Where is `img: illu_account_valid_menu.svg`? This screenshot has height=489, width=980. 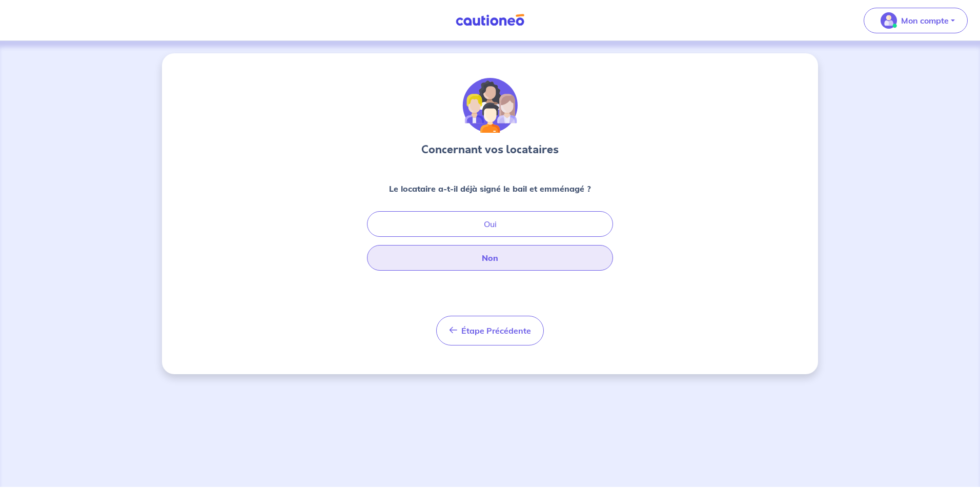
img: illu_account_valid_menu.svg is located at coordinates (889, 20).